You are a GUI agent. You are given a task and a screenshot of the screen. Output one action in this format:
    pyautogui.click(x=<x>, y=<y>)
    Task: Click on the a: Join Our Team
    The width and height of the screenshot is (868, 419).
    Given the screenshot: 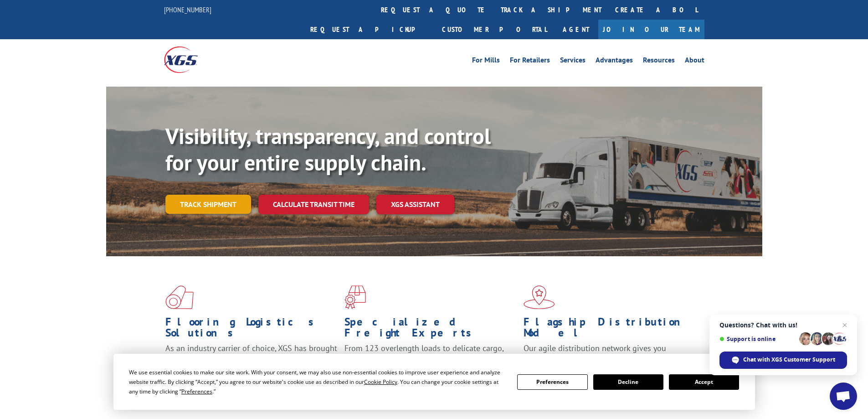 What is the action you would take?
    pyautogui.click(x=651, y=29)
    